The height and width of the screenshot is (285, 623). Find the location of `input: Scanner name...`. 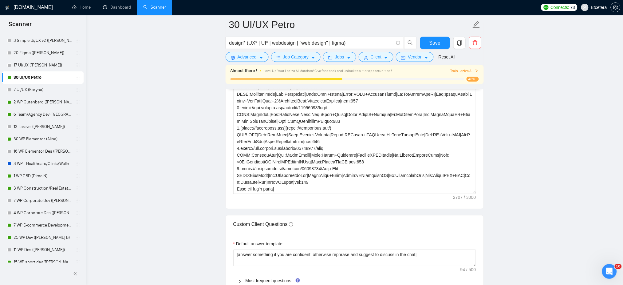

input: Scanner name... is located at coordinates (350, 25).